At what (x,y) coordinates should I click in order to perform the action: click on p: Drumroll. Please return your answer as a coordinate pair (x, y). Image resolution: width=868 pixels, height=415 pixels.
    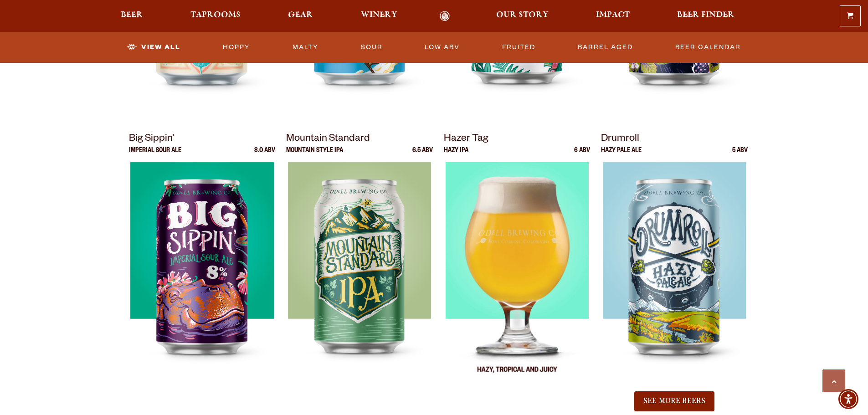
    Looking at the image, I should click on (674, 139).